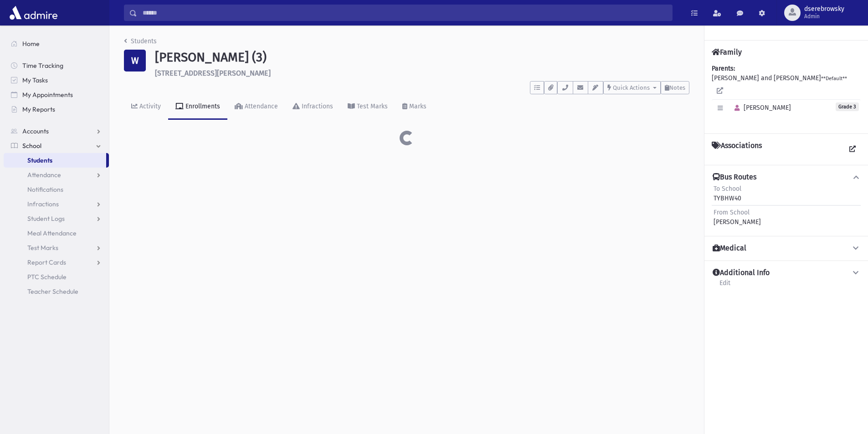  What do you see at coordinates (198, 107) in the screenshot?
I see `a: Enrollments` at bounding box center [198, 107].